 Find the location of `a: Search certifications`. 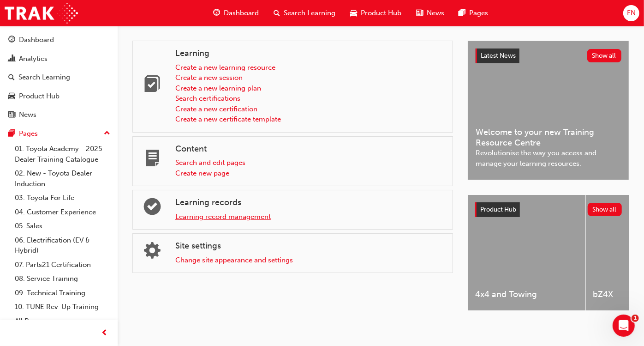

a: Search certifications is located at coordinates (207, 98).